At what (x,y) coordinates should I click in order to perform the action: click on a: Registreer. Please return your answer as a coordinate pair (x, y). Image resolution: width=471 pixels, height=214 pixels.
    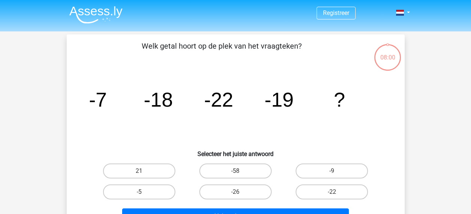
    Looking at the image, I should click on (336, 13).